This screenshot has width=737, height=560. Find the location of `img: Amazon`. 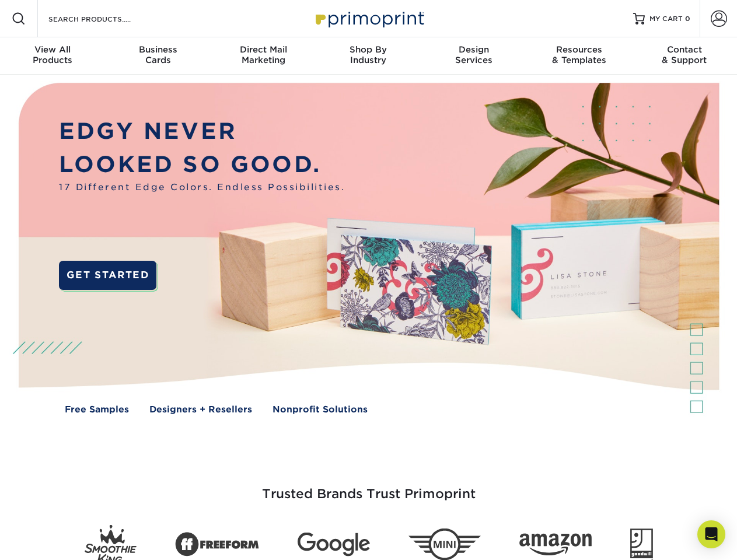

img: Amazon is located at coordinates (556, 545).